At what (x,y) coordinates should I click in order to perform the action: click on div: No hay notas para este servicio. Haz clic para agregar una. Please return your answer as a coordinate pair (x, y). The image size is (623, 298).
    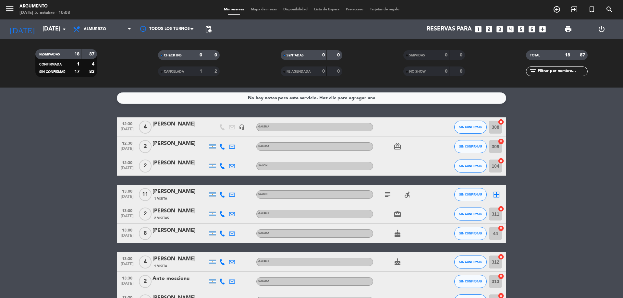
    Looking at the image, I should click on (312, 98).